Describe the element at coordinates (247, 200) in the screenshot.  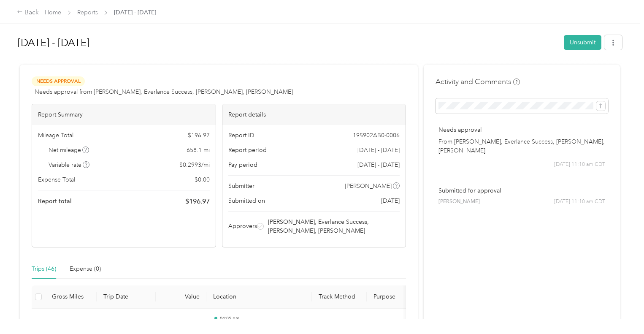
I see `span: Submitted on` at that location.